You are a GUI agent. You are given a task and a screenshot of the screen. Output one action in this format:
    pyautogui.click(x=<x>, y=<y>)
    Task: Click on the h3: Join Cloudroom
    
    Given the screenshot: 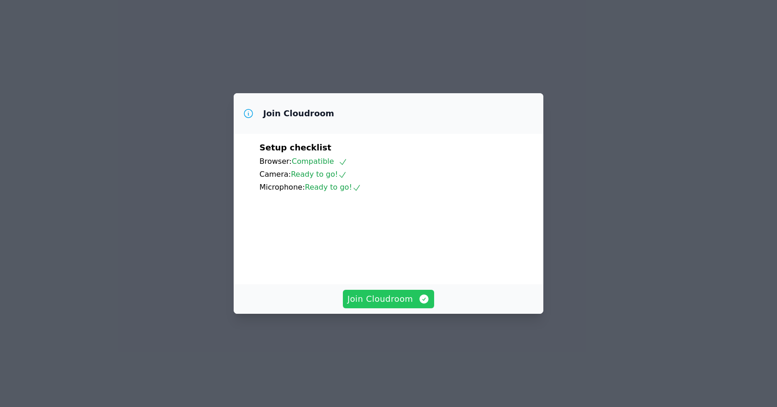 What is the action you would take?
    pyautogui.click(x=299, y=113)
    